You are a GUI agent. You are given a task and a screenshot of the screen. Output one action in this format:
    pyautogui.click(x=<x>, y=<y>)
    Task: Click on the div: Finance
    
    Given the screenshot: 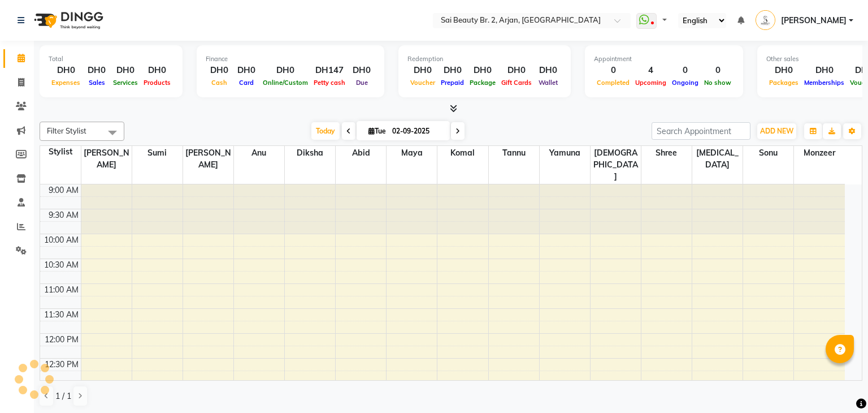 What is the action you would take?
    pyautogui.click(x=290, y=58)
    